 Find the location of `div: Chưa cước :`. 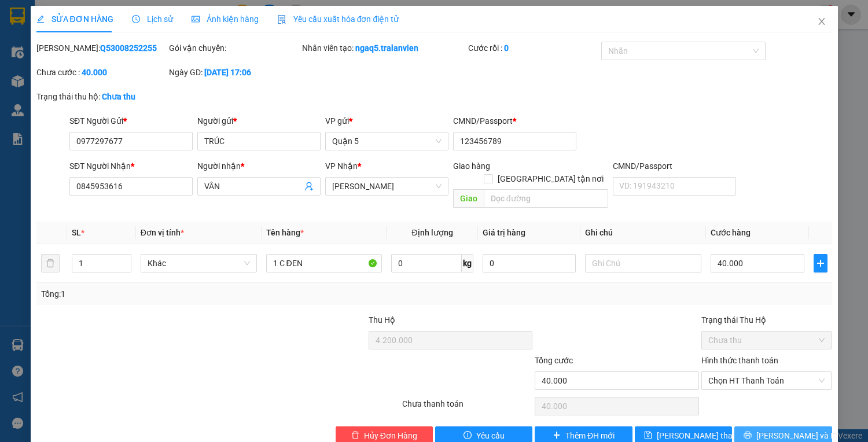

div: Chưa cước : is located at coordinates (102, 72).